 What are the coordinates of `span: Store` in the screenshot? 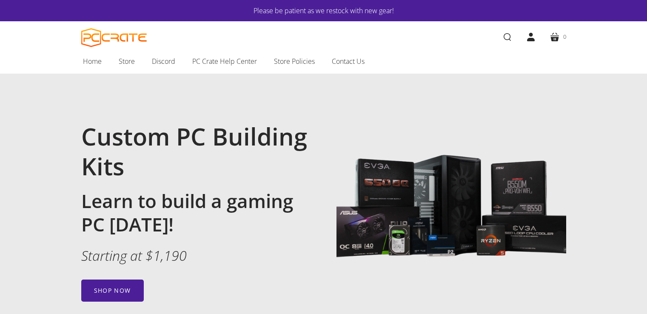 It's located at (127, 61).